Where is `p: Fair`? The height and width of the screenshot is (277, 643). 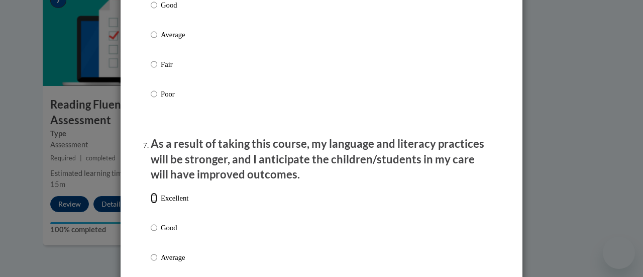
p: Fair is located at coordinates (174, 64).